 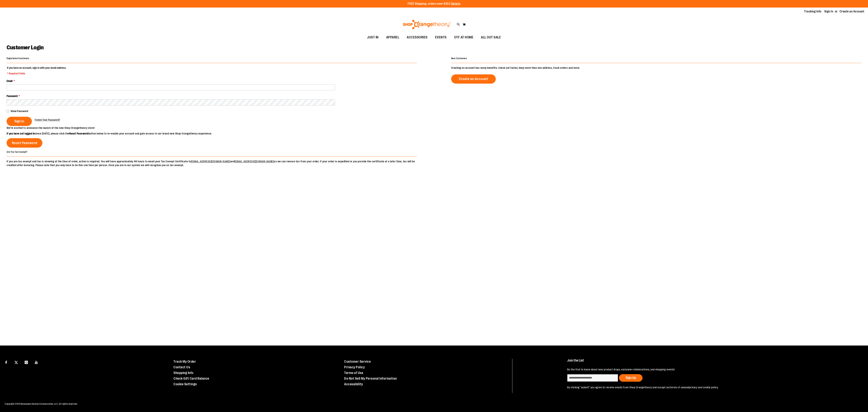 What do you see at coordinates (47, 120) in the screenshot?
I see `span: Forgot Your Password?` at bounding box center [47, 120].